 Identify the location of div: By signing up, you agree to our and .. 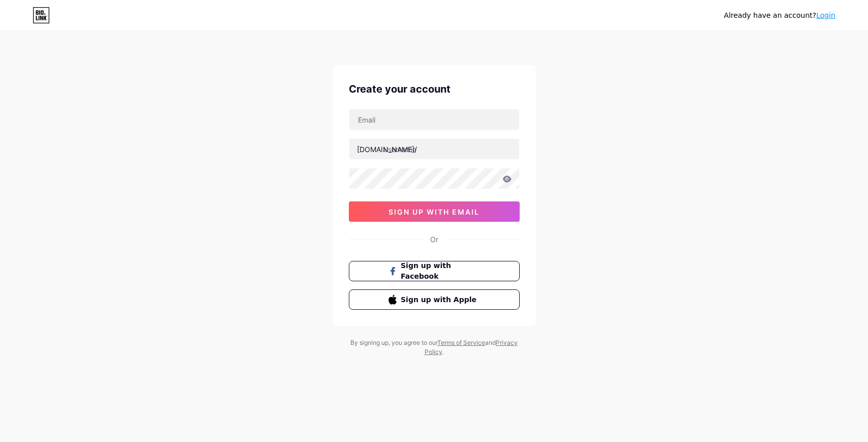
(434, 347).